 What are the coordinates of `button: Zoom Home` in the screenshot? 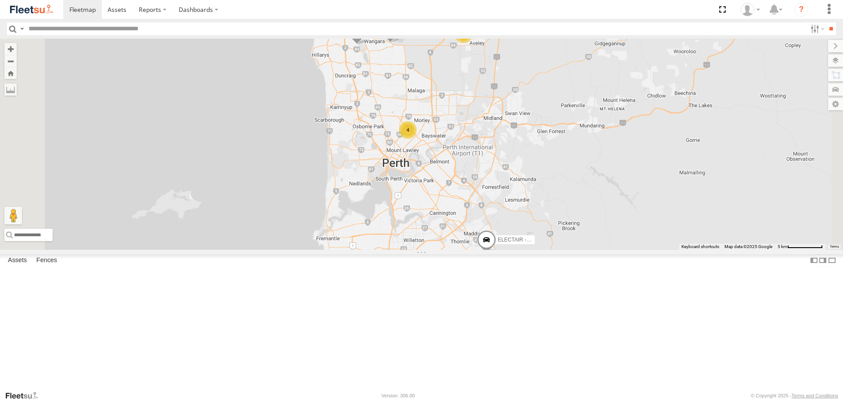 It's located at (11, 73).